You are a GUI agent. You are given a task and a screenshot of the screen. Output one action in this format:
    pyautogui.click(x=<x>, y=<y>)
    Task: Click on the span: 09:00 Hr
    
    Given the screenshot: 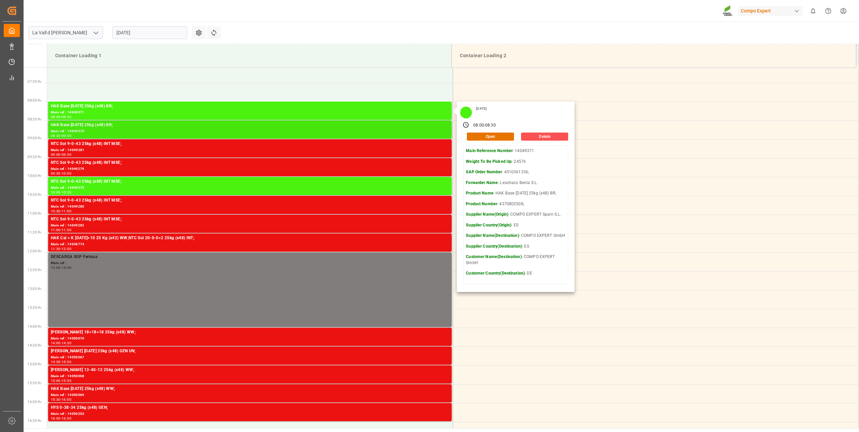 What is the action you would take?
    pyautogui.click(x=34, y=138)
    